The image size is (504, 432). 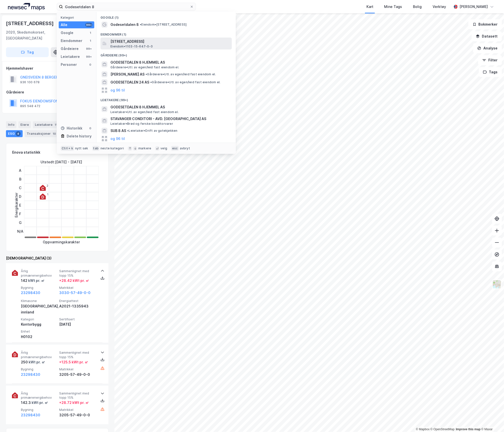 What do you see at coordinates (20, 179) in the screenshot?
I see `div: B` at bounding box center [20, 179].